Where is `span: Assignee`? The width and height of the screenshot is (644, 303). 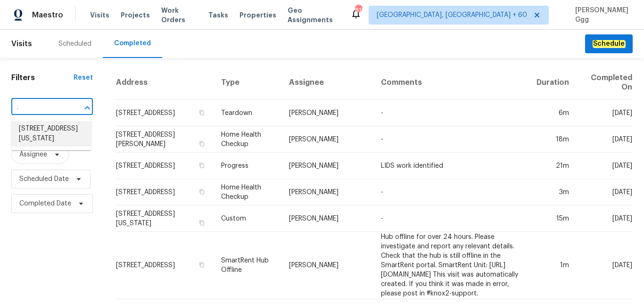
span: Assignee is located at coordinates (33, 155).